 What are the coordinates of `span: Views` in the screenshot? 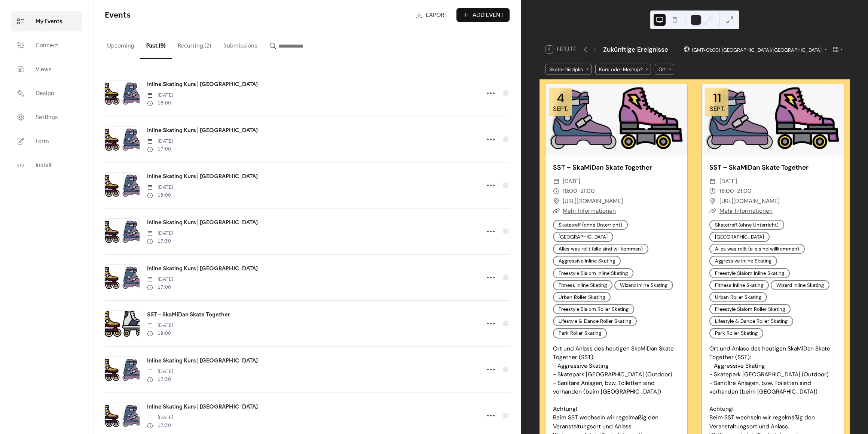 It's located at (43, 69).